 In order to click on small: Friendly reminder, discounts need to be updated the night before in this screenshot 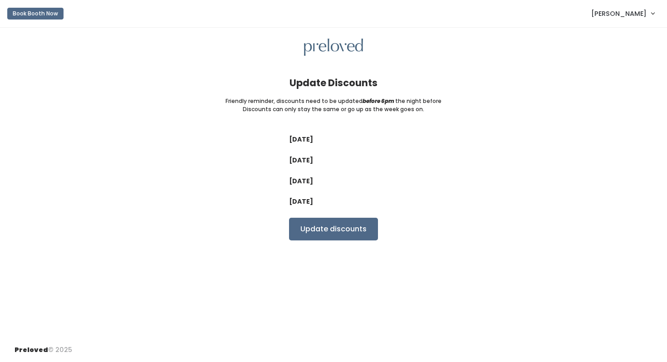, I will do `click(334, 101)`.